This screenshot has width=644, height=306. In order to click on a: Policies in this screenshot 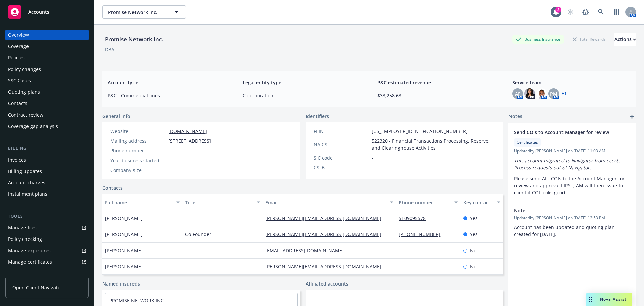, I will do `click(47, 58)`.